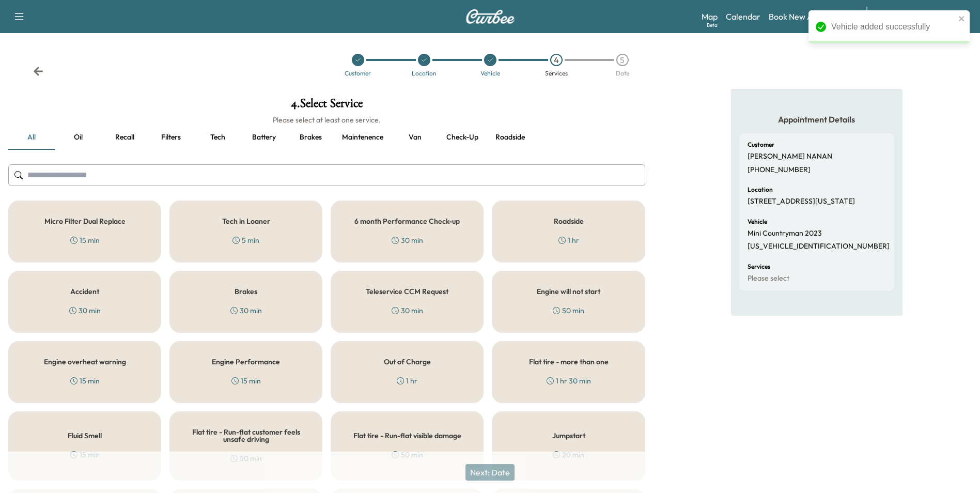 This screenshot has width=980, height=493. Describe the element at coordinates (78, 137) in the screenshot. I see `button: Oil` at that location.